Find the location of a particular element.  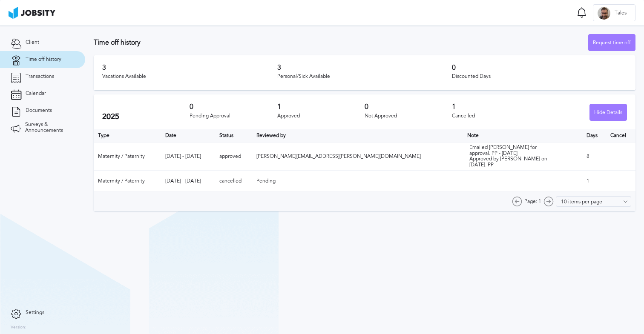

th: Type is located at coordinates (128, 135).